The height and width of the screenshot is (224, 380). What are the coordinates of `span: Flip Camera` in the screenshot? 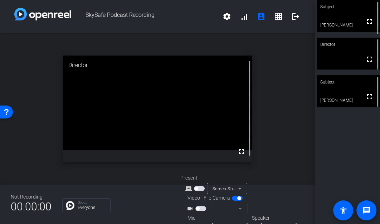 It's located at (217, 198).